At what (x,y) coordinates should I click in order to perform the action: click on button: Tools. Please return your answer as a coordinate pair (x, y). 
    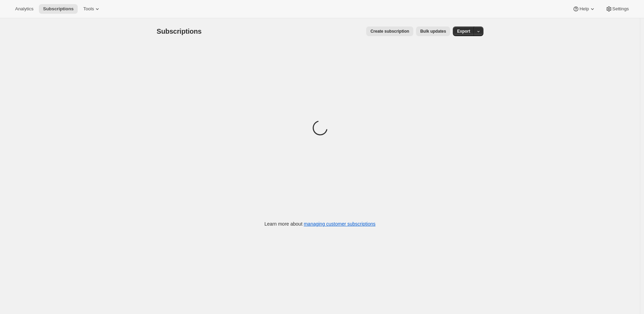
    Looking at the image, I should click on (92, 9).